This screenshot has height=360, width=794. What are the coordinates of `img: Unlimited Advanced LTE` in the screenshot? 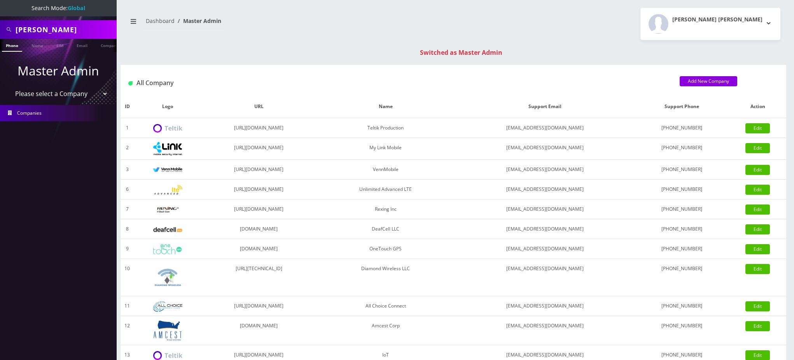 It's located at (168, 190).